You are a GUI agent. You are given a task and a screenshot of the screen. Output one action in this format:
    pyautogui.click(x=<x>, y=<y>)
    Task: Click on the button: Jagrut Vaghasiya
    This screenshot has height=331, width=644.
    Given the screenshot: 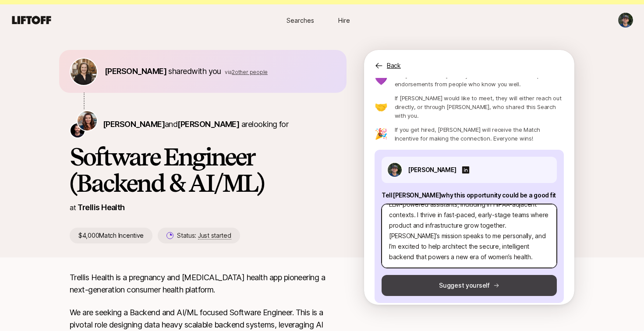 What is the action you would take?
    pyautogui.click(x=625, y=20)
    